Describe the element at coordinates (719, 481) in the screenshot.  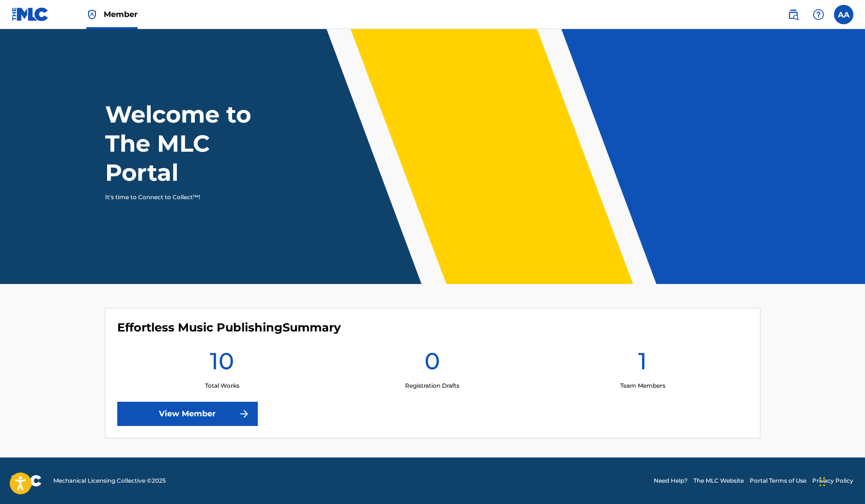
I see `a: The MLC Website` at that location.